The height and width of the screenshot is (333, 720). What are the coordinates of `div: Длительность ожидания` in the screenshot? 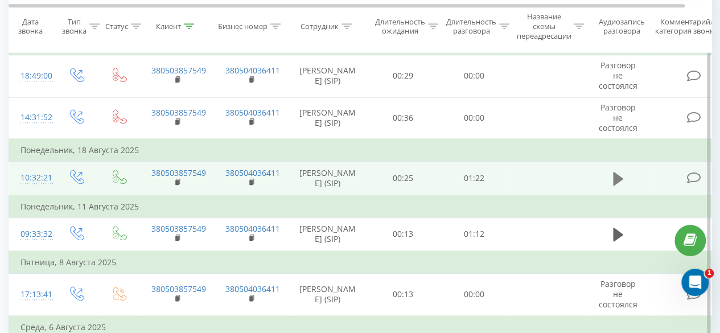 It's located at (400, 26).